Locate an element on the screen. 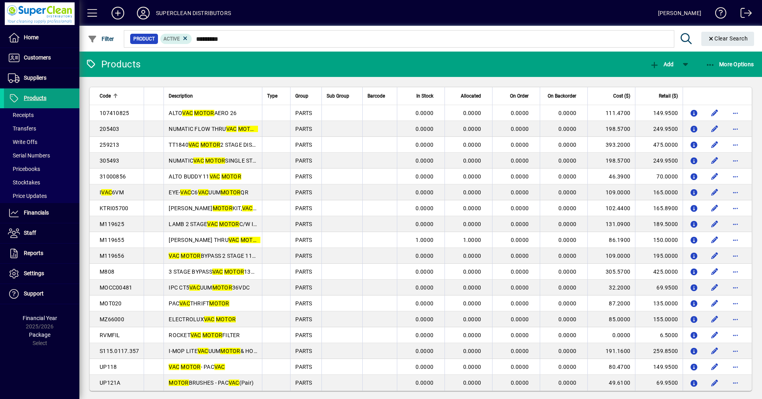 This screenshot has width=762, height=399. span: Settings is located at coordinates (34, 273).